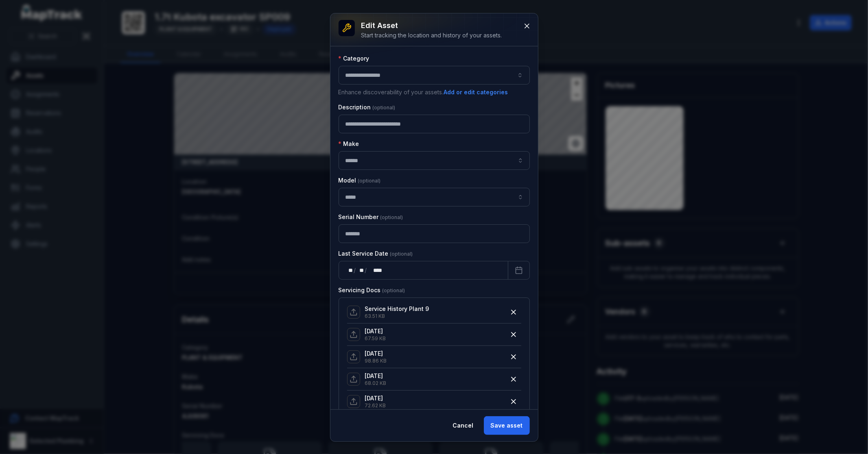  I want to click on div: day,, so click(350, 270).